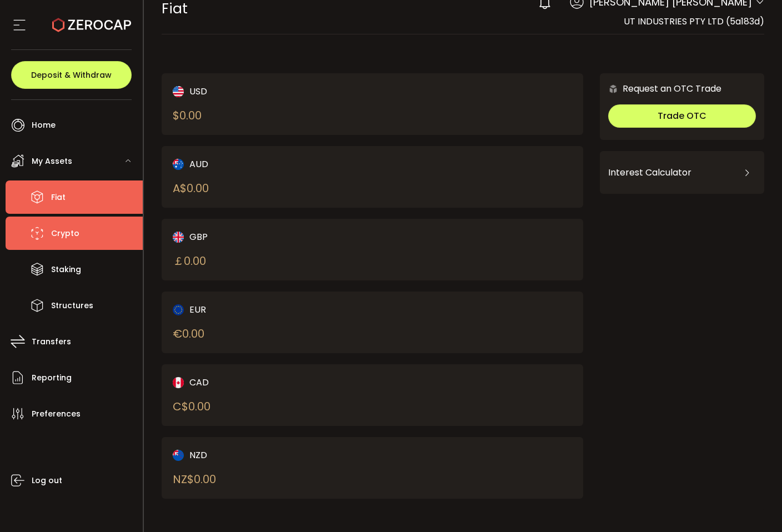 This screenshot has width=782, height=532. Describe the element at coordinates (613, 89) in the screenshot. I see `img: 6nGpN7MZ9FLuBP83NiajKbTRY4UzlzQtBKtCrLLspmCkSvCZHBKvY3NxgQaT5JnOQREvtQ257bXeeSTueZfAPizblJ+Fe8JwA...` at that location.